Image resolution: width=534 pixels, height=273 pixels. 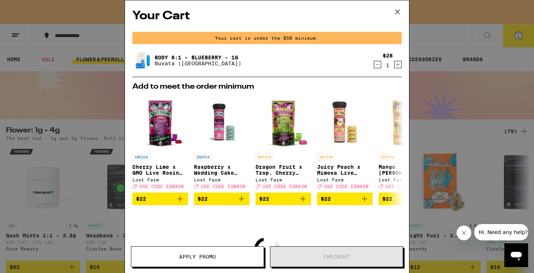 I want to click on img: Lost Farm - Cherry Lime x GMO Live Rosin Chews, so click(x=160, y=122).